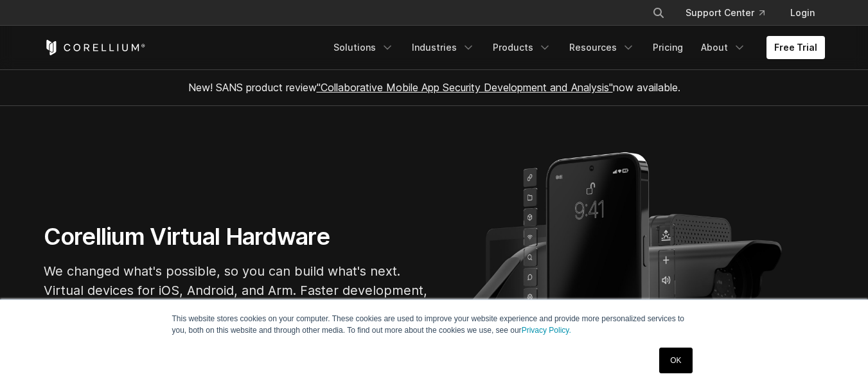 The width and height of the screenshot is (868, 390). Describe the element at coordinates (443, 47) in the screenshot. I see `a: Industries` at that location.